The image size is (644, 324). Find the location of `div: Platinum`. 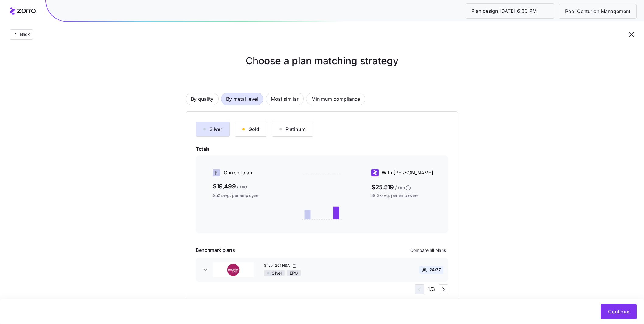

div: Platinum is located at coordinates (292, 129).